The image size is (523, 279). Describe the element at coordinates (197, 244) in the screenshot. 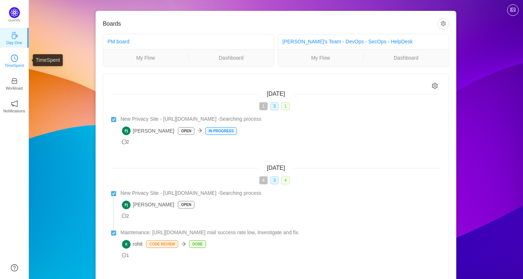

I see `p: Done` at that location.